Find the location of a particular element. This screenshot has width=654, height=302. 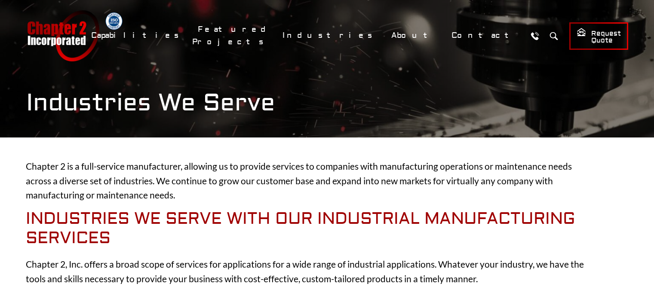

a: Featured Projects is located at coordinates (232, 36).